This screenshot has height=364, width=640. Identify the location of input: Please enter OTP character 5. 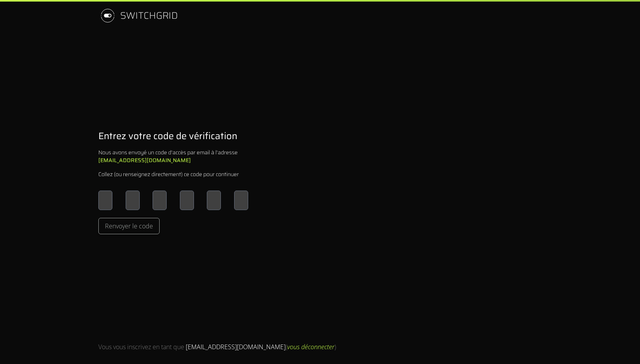
(214, 200).